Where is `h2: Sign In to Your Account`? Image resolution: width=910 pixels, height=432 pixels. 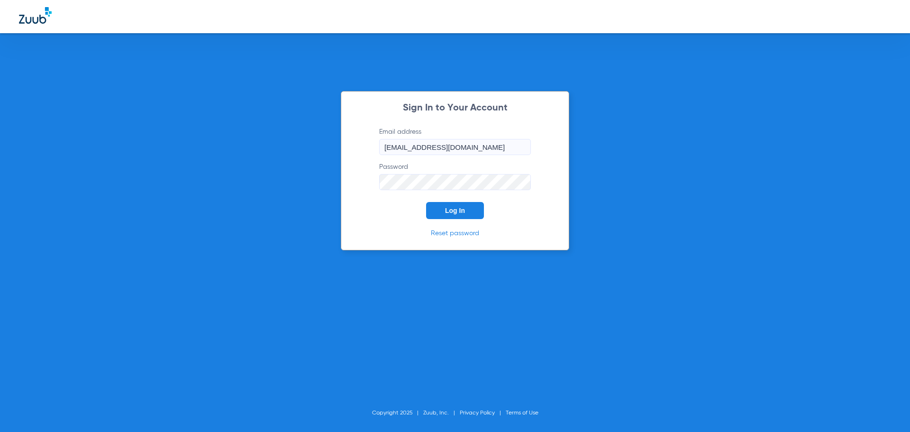 h2: Sign In to Your Account is located at coordinates (455, 108).